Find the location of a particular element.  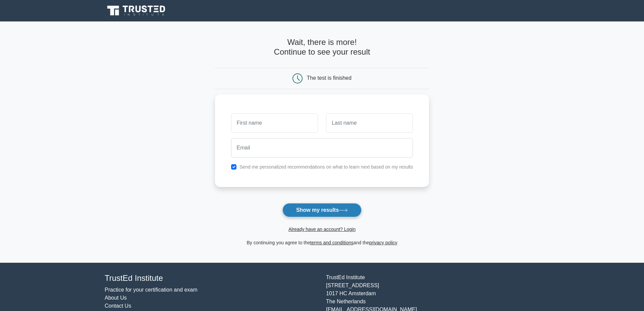

a: privacy policy is located at coordinates (384, 243).